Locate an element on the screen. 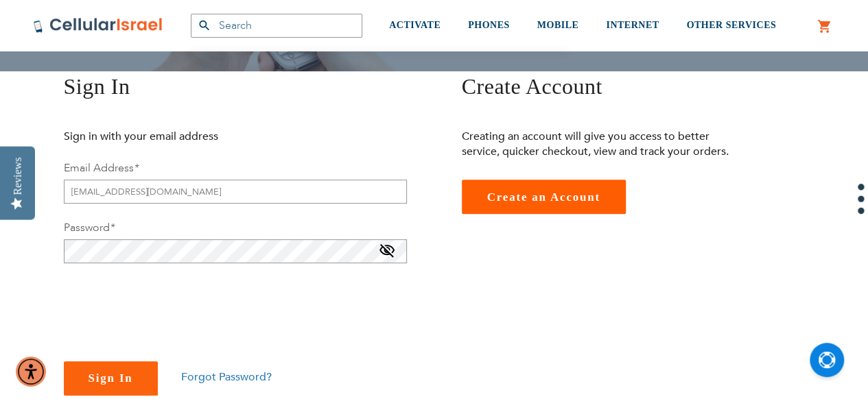  p: Creating an account will give you access to better service, quicker checkout, view and track your... is located at coordinates (600, 144).